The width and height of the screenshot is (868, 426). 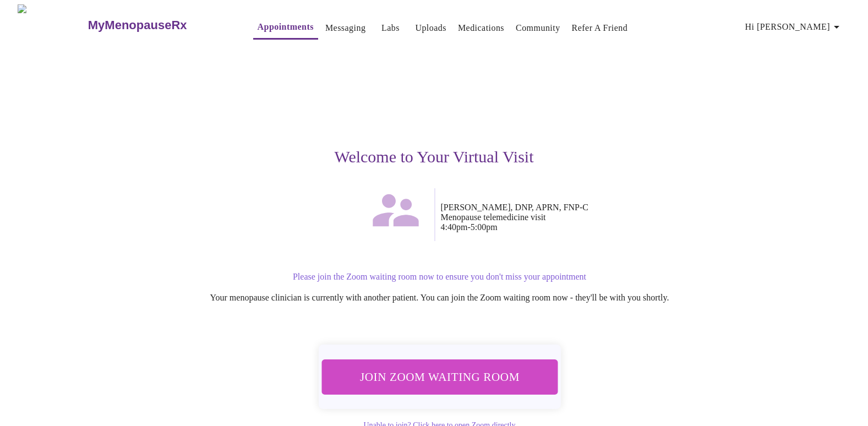 What do you see at coordinates (440, 298) in the screenshot?
I see `p: Your menopause clinician is currently with another patient. You can join the Zoom waiting room no...` at bounding box center [440, 298].